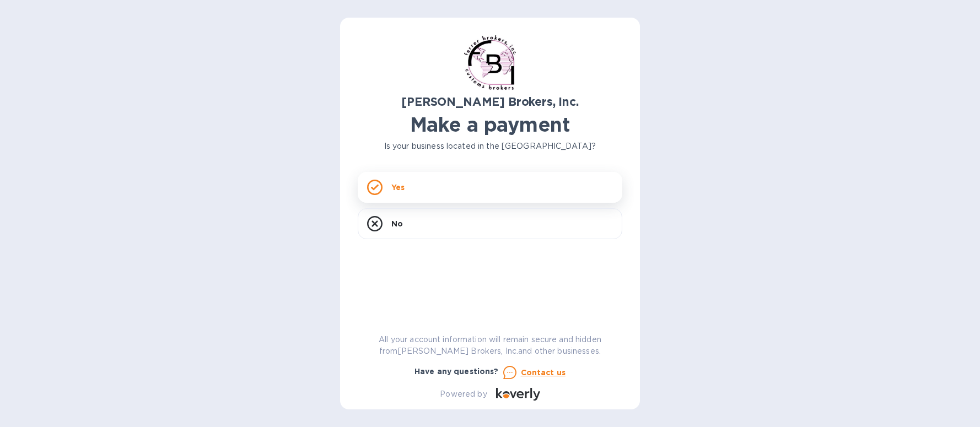 The image size is (980, 427). What do you see at coordinates (544, 373) in the screenshot?
I see `u: Contact us` at bounding box center [544, 373].